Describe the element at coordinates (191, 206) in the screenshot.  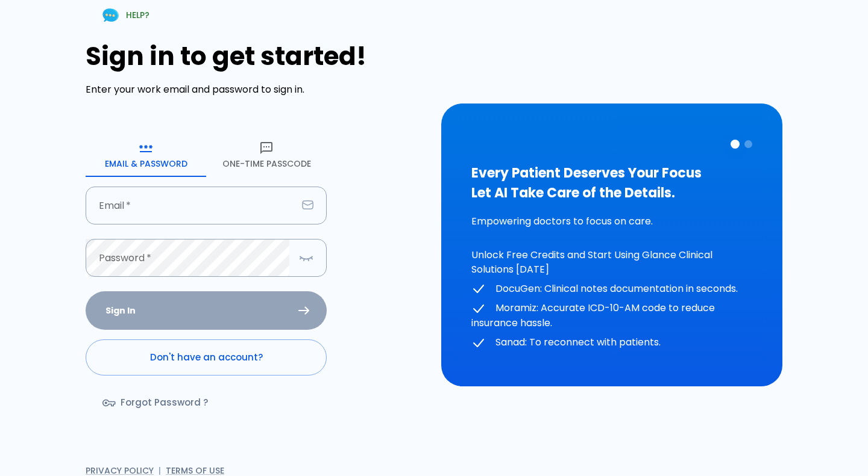
I see `input: dr.ahmed@clinic.com` at that location.